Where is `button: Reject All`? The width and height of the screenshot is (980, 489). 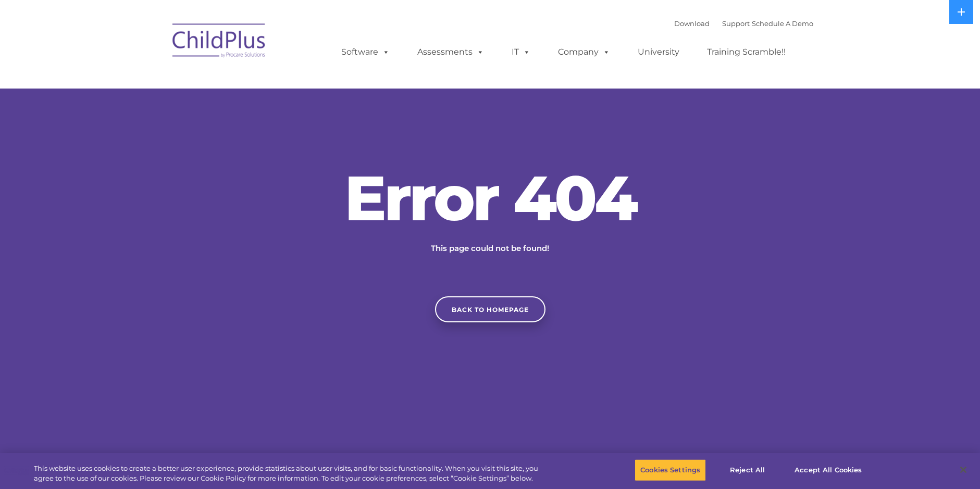
button: Reject All is located at coordinates (747, 470).